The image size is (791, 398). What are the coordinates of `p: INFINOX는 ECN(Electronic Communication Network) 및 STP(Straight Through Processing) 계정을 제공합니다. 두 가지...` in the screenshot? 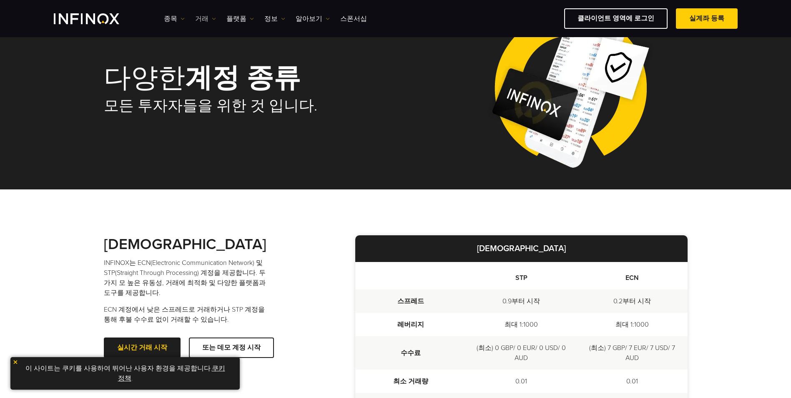 It's located at (187, 278).